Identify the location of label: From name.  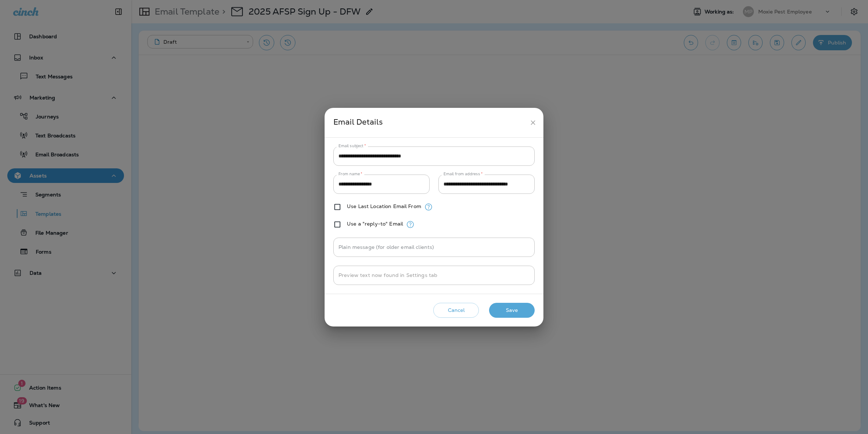
(351, 174).